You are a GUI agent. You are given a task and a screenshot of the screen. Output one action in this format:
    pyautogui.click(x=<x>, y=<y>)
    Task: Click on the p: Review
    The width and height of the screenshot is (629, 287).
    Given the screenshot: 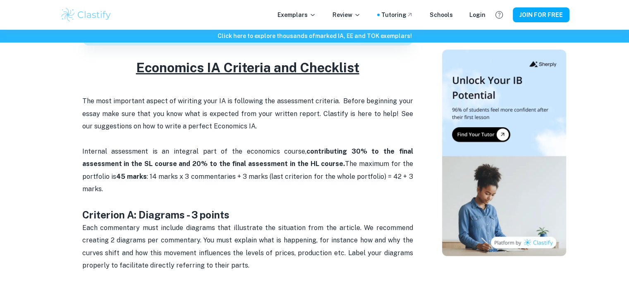 What is the action you would take?
    pyautogui.click(x=347, y=15)
    